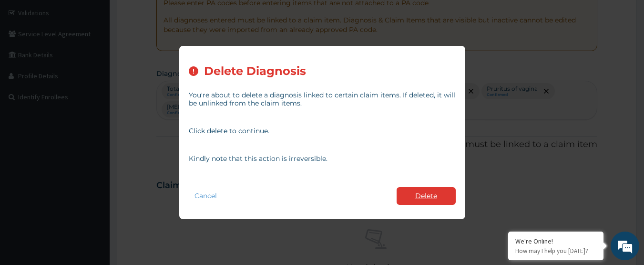 Image resolution: width=644 pixels, height=265 pixels. I want to click on p: You're about to delete a diagnosis linked to certain claim items. If deleted, it will be unlinked..., so click(322, 99).